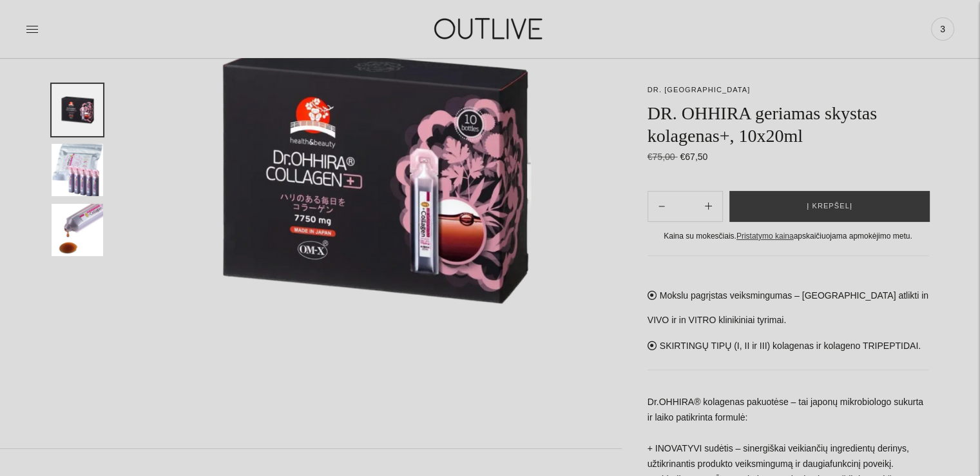 This screenshot has width=980, height=476. Describe the element at coordinates (829, 206) in the screenshot. I see `button: Į krepšelį` at that location.